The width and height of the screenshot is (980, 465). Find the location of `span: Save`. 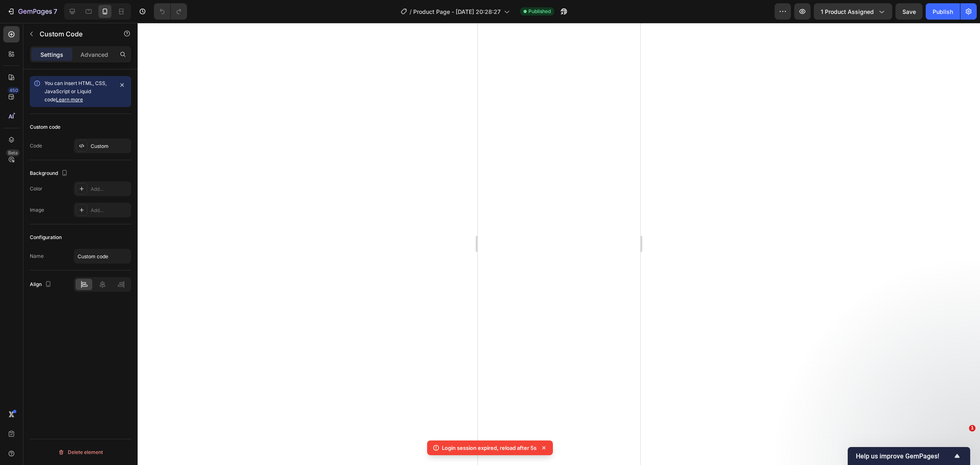

span: Save is located at coordinates (909, 11).